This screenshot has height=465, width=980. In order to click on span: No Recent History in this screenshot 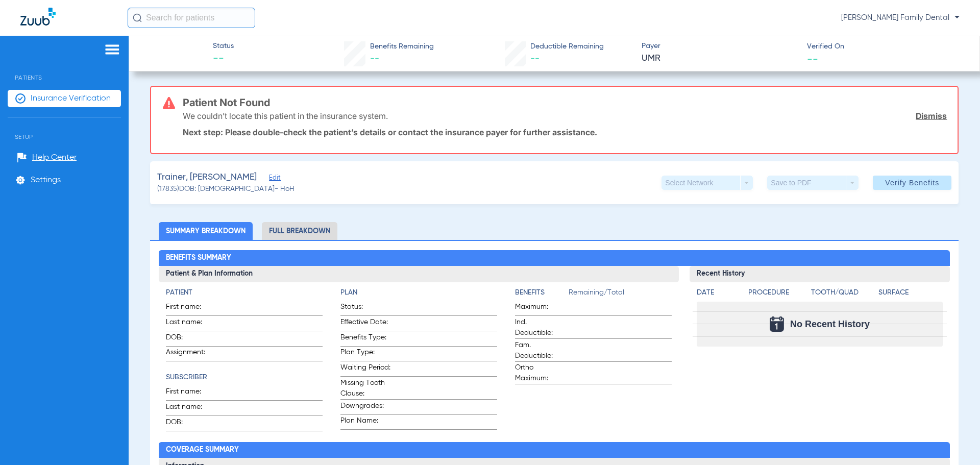, I will do `click(830, 324)`.